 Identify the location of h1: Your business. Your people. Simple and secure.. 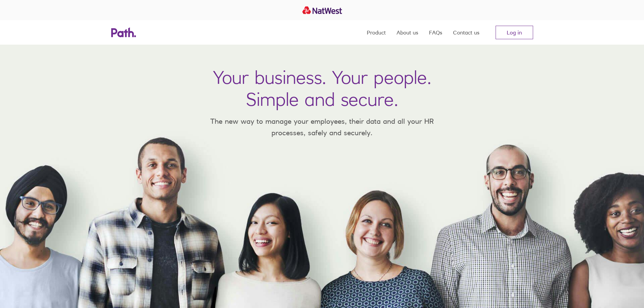
(322, 88).